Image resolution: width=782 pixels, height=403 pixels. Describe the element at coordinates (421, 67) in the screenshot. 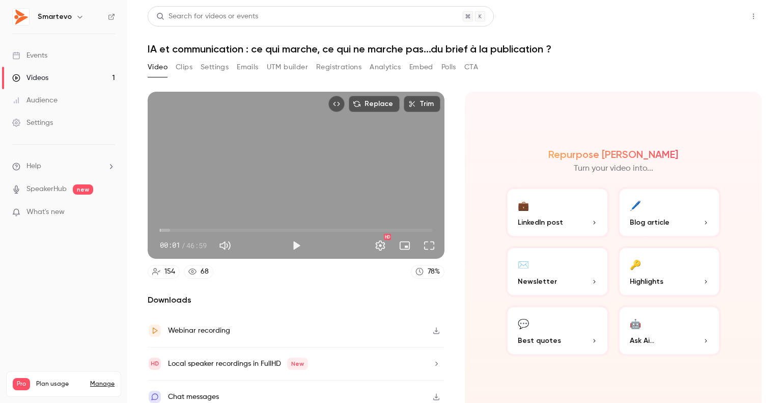

I see `button: Embed` at that location.